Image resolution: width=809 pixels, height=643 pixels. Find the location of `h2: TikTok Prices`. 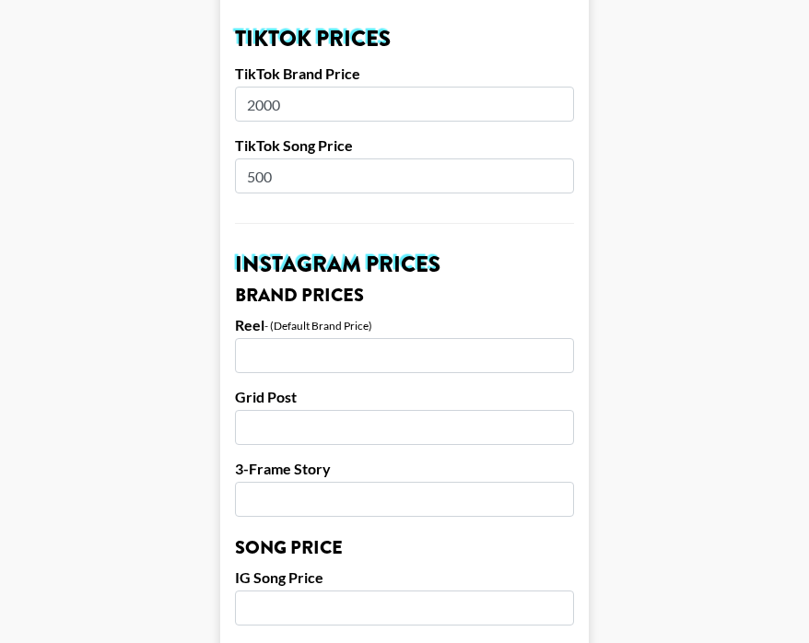

h2: TikTok Prices is located at coordinates (405, 39).